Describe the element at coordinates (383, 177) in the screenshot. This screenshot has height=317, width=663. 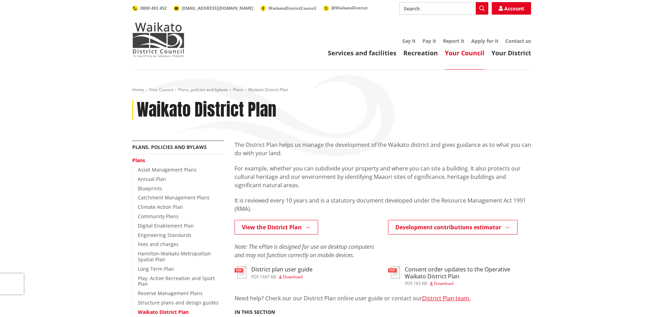
I see `p: For example, whether you can subdivide your property and where you can site a building. It also p...` at that location.